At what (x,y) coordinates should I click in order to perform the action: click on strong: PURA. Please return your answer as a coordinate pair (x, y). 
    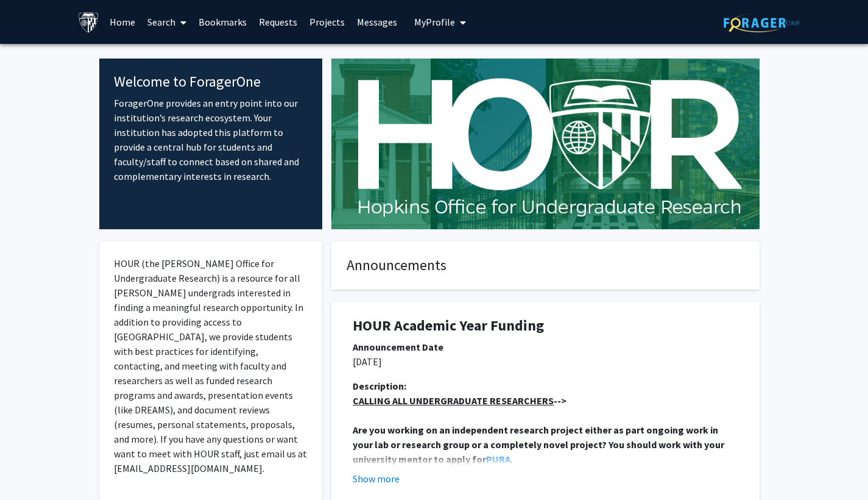
    Looking at the image, I should click on (498, 459).